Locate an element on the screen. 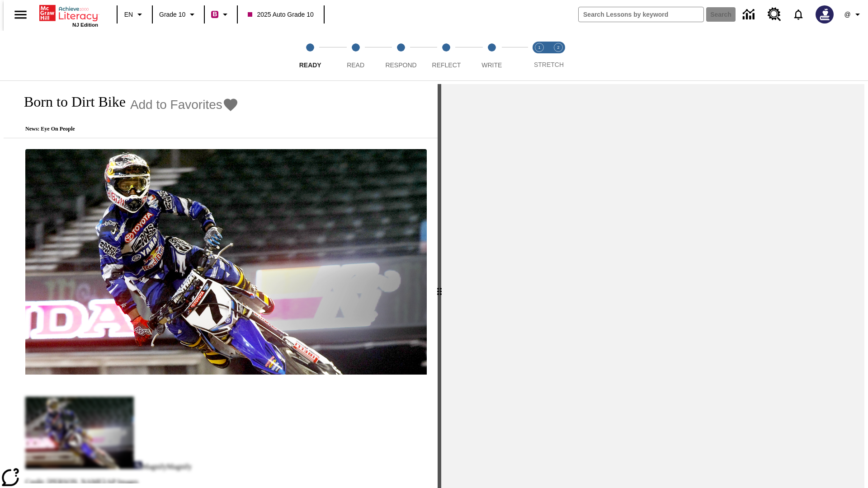 This screenshot has width=868, height=488. button: Select a new avatar is located at coordinates (824, 15).